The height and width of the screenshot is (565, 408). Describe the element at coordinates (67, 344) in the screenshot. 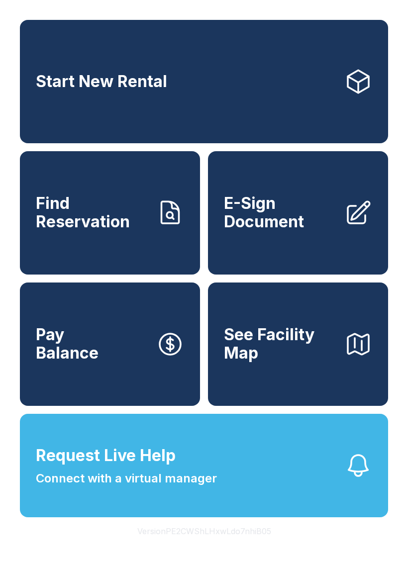

I see `span: Pay Balance` at that location.